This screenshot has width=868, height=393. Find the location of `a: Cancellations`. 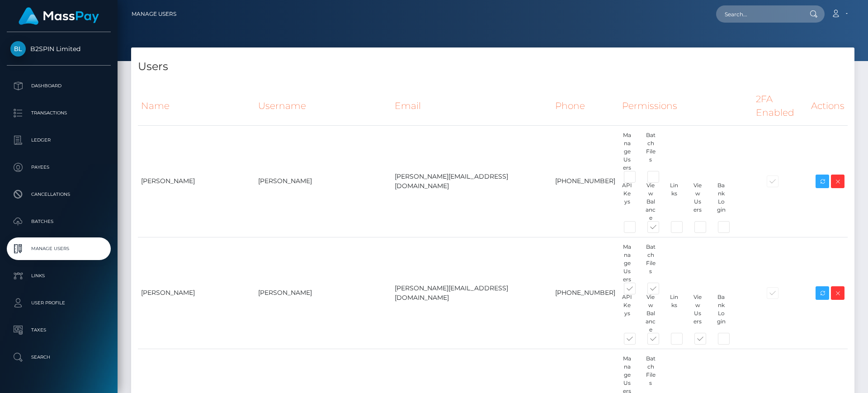

a: Cancellations is located at coordinates (59, 194).